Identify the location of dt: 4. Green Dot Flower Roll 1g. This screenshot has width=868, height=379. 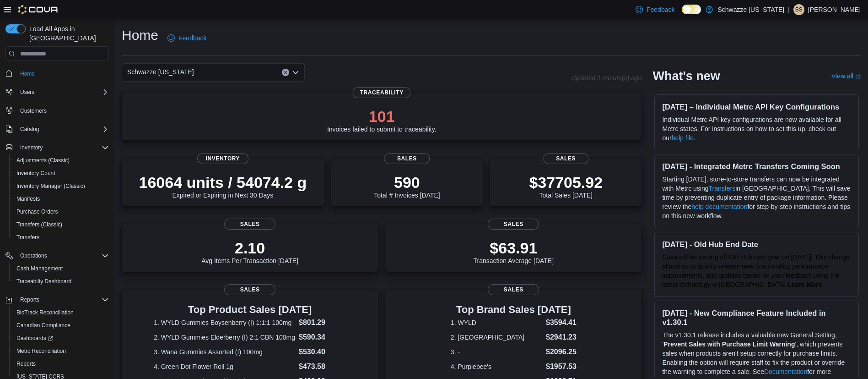
(224, 367).